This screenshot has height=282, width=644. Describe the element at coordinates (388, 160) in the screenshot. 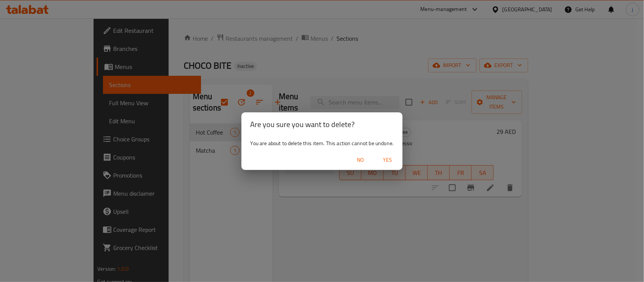

I see `span: Yes` at that location.